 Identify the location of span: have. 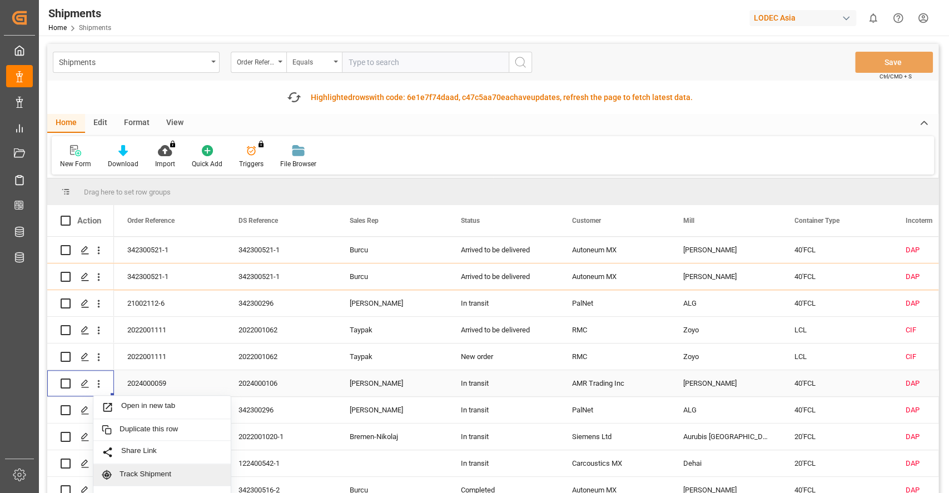
(522, 97).